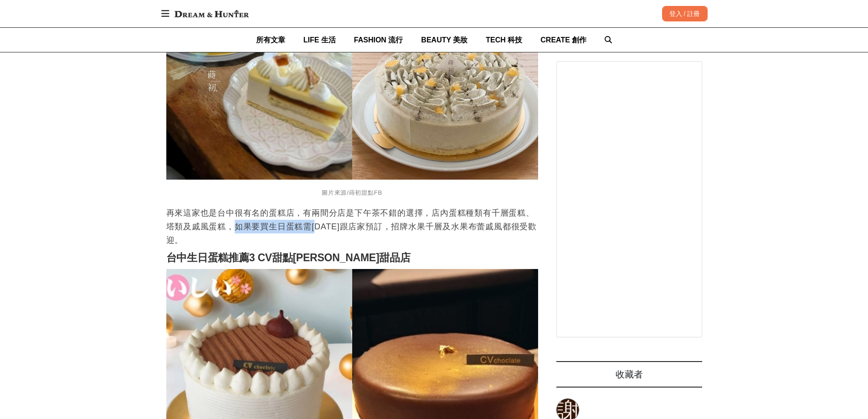  Describe the element at coordinates (320, 40) in the screenshot. I see `span: LIFE 生活` at that location.